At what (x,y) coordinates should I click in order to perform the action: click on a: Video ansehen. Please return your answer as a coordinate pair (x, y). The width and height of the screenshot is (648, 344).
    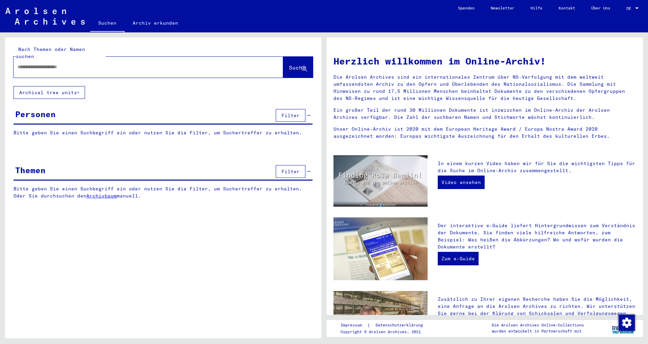
    Looking at the image, I should click on (461, 182).